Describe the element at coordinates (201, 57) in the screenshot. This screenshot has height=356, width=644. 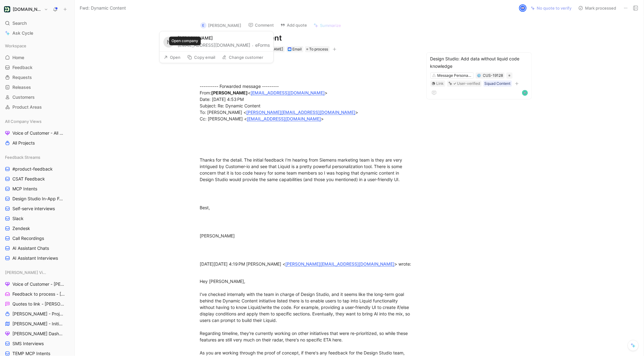
I see `button: Copy email` at that location.